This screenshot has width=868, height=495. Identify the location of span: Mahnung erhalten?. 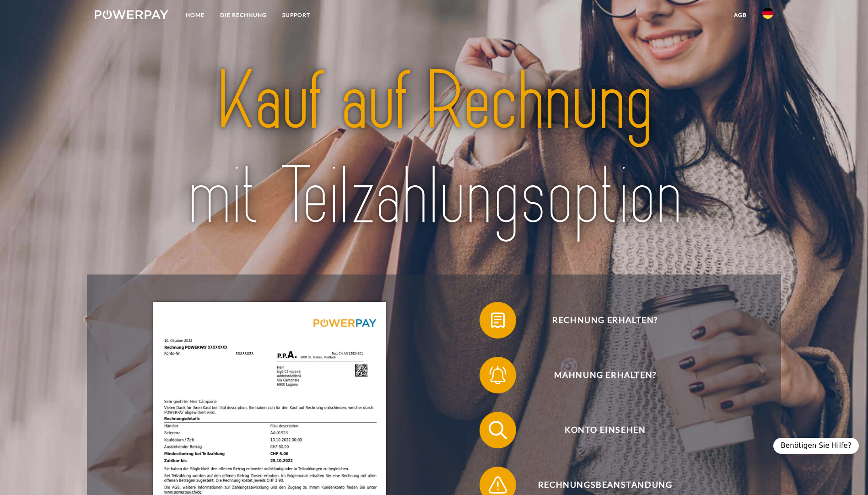
(605, 375).